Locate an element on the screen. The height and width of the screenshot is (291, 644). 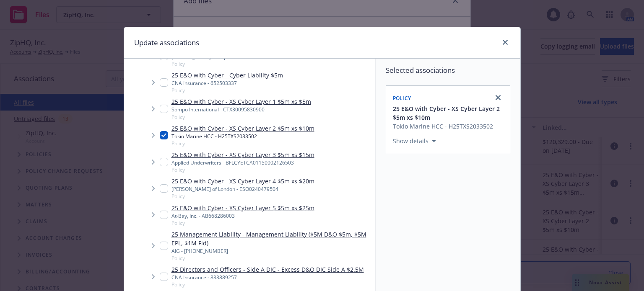
a: 25 E&O with Cyber - XS Cyber Layer 4 $5m xs $20m is located at coordinates (243, 181).